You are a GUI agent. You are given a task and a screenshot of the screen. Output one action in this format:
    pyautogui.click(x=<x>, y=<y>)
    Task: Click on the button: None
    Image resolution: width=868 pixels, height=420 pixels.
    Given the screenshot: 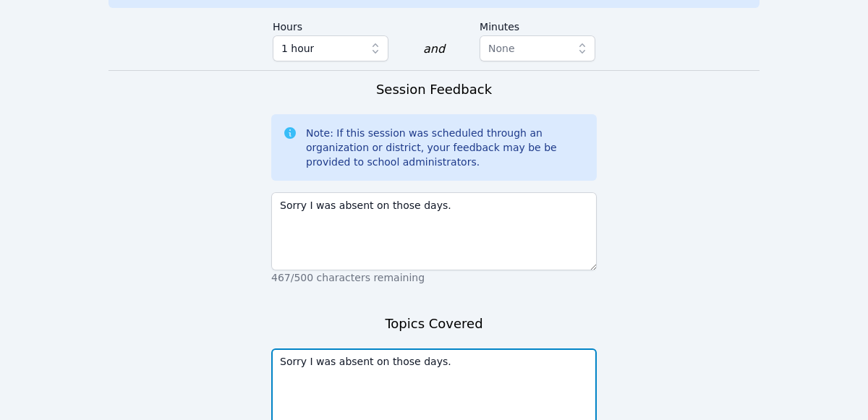 What is the action you would take?
    pyautogui.click(x=537, y=48)
    